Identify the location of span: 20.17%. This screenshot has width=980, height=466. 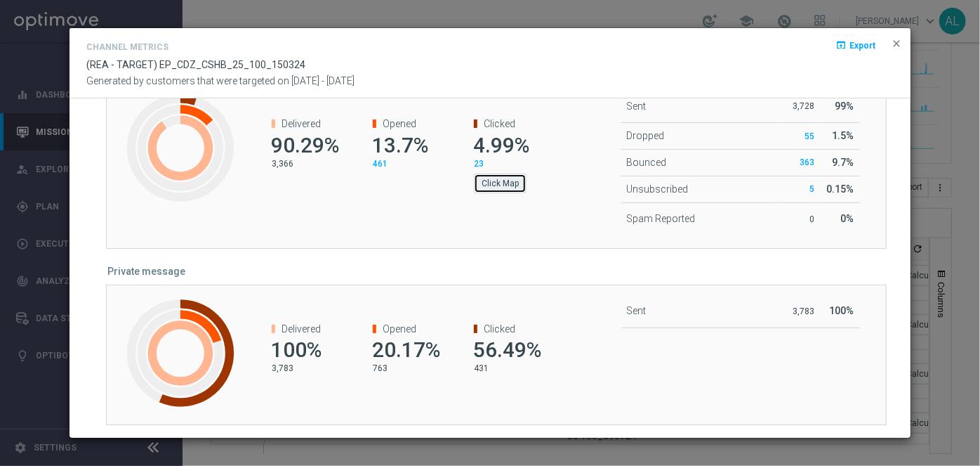
(406, 350).